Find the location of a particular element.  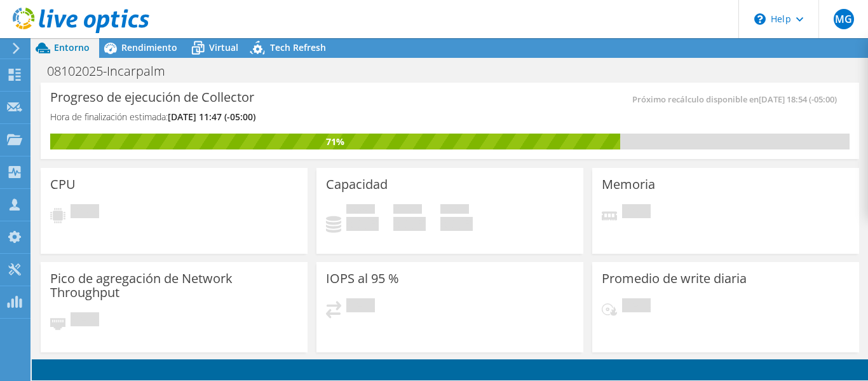

h3: Pico de agregación de Network Throughput is located at coordinates (174, 285).